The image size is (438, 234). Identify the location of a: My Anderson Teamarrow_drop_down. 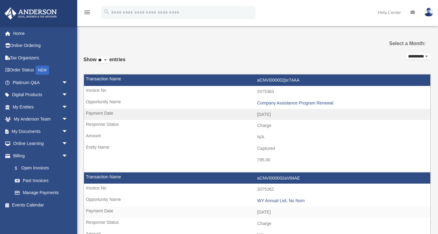
(41, 119).